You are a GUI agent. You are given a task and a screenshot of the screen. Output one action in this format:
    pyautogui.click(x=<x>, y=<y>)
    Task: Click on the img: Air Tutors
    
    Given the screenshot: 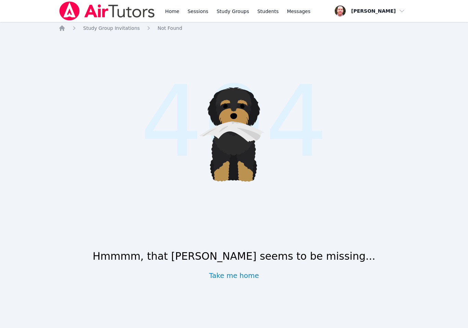 What is the action you would take?
    pyautogui.click(x=107, y=11)
    